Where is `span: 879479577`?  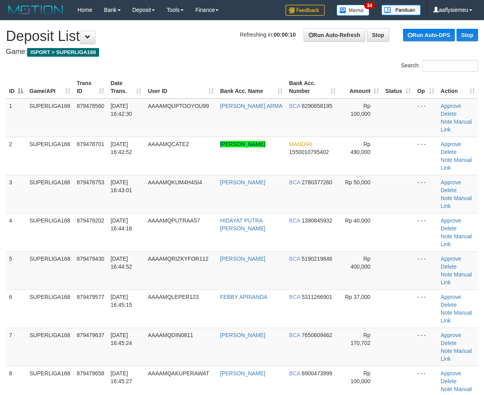 span: 879479577 is located at coordinates (90, 297).